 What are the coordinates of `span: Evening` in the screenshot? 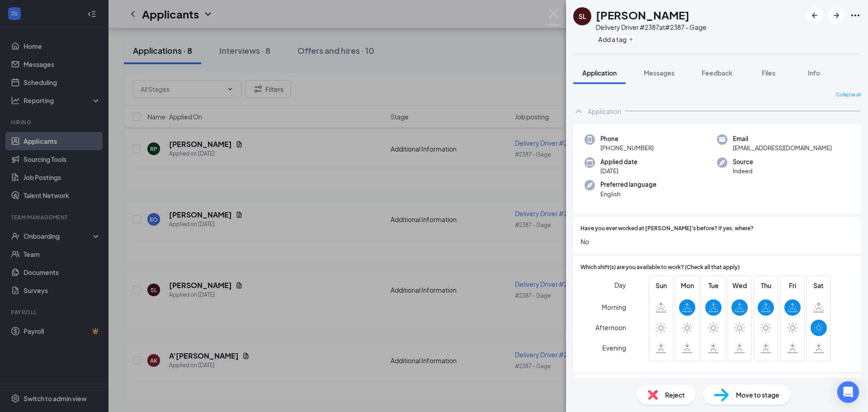 It's located at (614, 348).